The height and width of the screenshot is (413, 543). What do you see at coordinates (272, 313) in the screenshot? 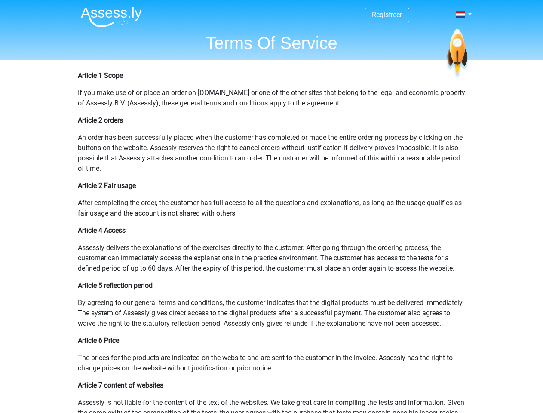
I see `p: By agreeing to our general terms and conditions, the customer indicates that the digital products...` at bounding box center [272, 313].